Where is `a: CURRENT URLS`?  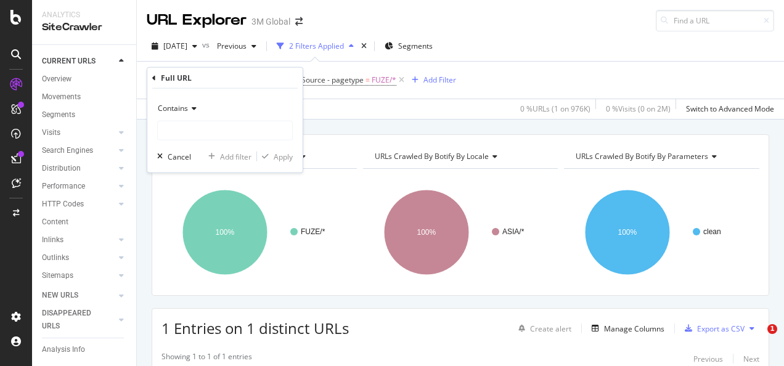 a: CURRENT URLS is located at coordinates (78, 61).